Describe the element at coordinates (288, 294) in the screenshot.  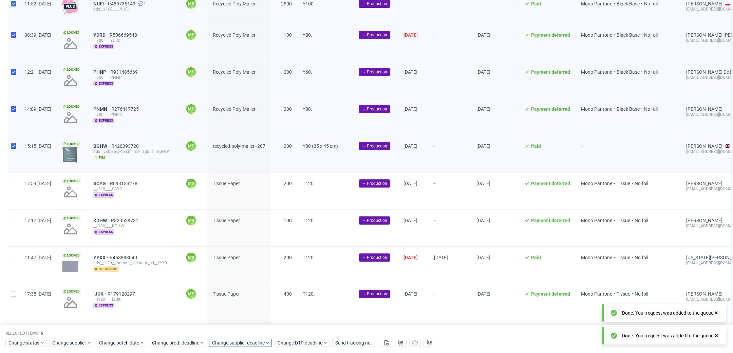
I see `span: 400` at that location.